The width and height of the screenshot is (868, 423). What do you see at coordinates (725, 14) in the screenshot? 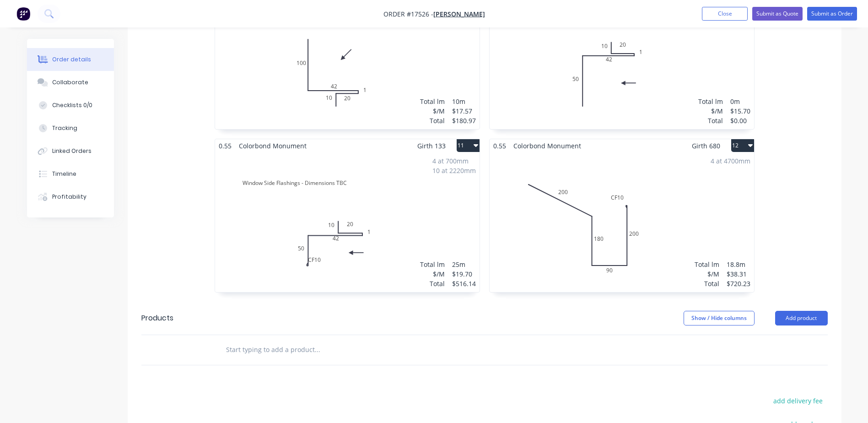
I see `button: Close` at bounding box center [725, 14].